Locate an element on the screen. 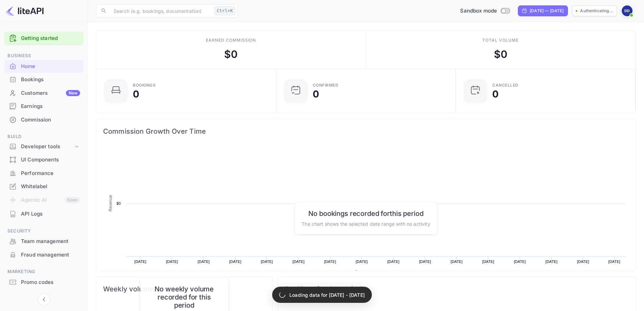 Image resolution: width=644 pixels, height=311 pixels. span: Commission Growth Over Time is located at coordinates (366, 131).